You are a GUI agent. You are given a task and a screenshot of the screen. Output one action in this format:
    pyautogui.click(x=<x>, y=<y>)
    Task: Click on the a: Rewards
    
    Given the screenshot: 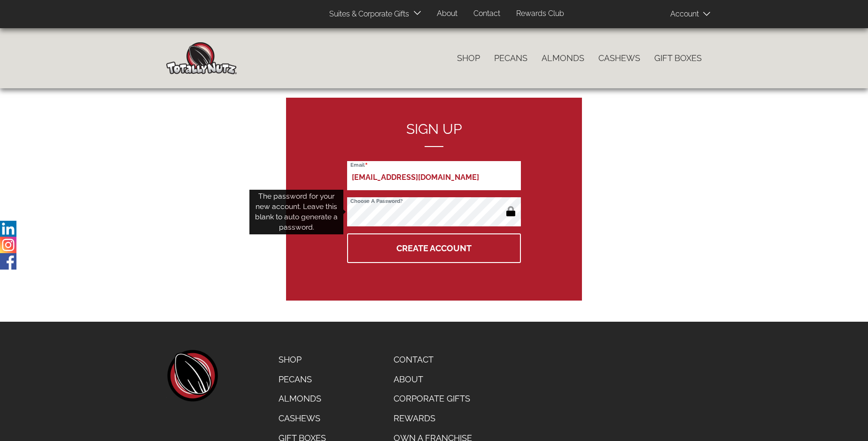 What is the action you would take?
    pyautogui.click(x=432, y=418)
    